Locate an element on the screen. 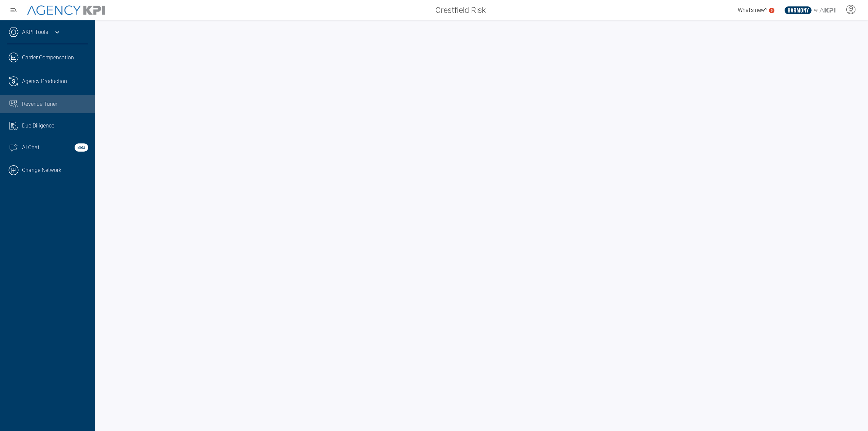 The width and height of the screenshot is (868, 431). img: AgencyKPI is located at coordinates (66, 10).